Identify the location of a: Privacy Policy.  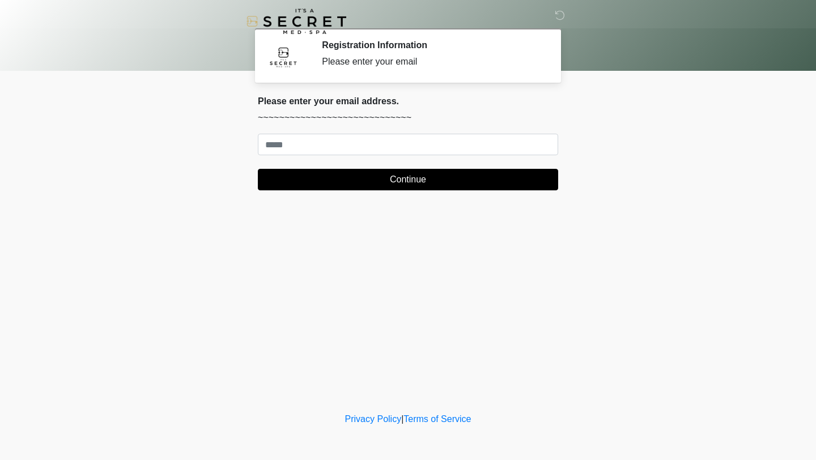
(374, 419).